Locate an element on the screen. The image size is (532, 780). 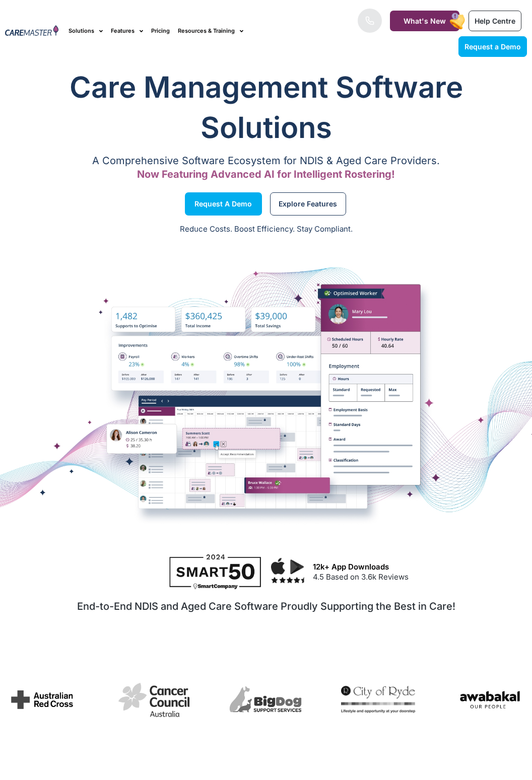
div: 4 / 7 is located at coordinates (378, 701).